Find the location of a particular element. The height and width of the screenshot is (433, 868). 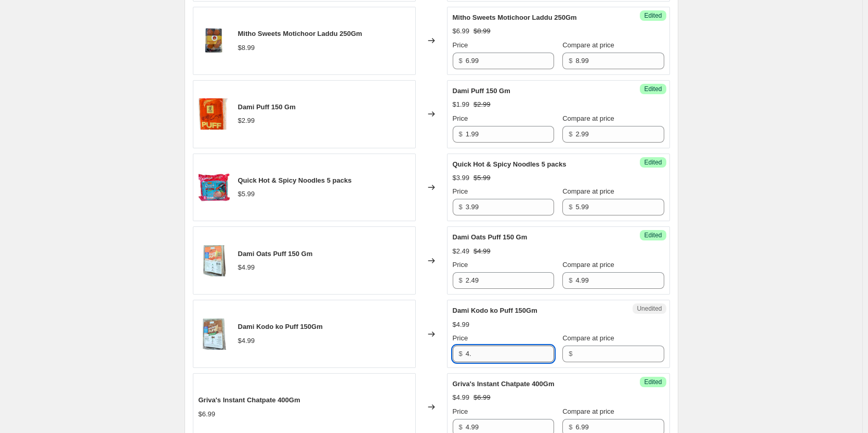

div: $2.99 is located at coordinates (246, 121).